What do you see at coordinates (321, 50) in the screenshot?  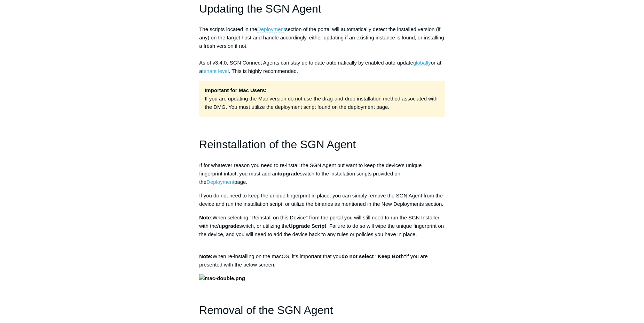 I see `span: The scripts located in the section of the portal will automatically detect the installed version ...` at bounding box center [321, 50].